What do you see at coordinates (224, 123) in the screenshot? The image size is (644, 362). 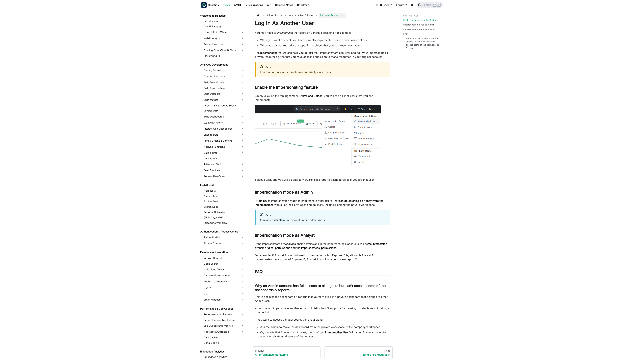 I see `a: Work with Filters` at bounding box center [224, 123].